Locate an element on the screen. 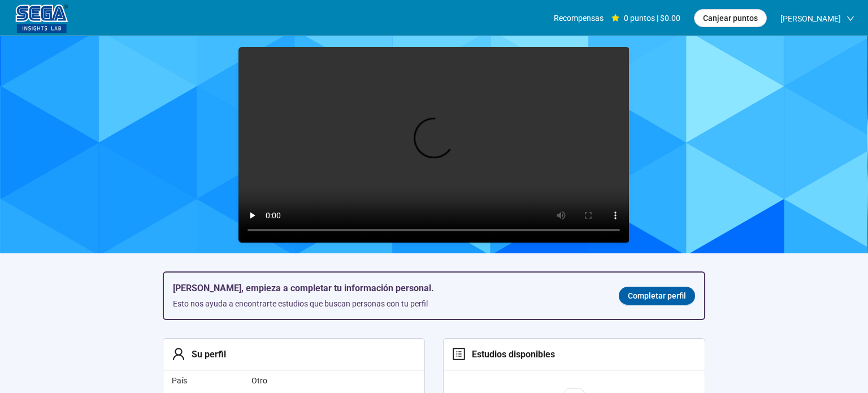  font: Estudios disponibles is located at coordinates (513, 354).